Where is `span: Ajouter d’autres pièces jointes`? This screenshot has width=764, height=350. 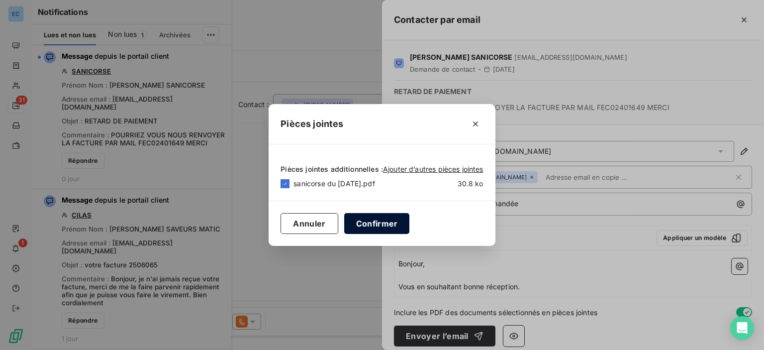 span: Ajouter d’autres pièces jointes is located at coordinates (433, 169).